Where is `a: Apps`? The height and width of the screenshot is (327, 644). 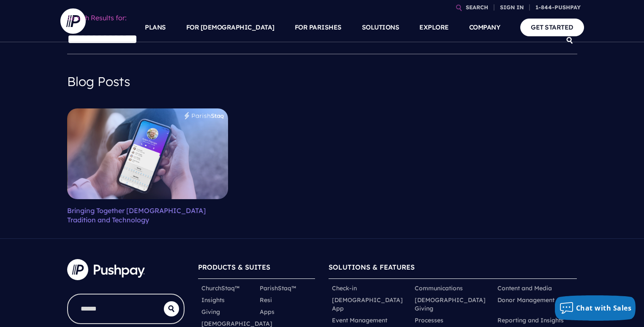
a: Apps is located at coordinates (267, 312).